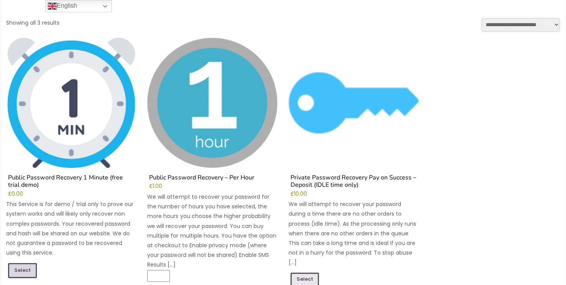 This screenshot has width=566, height=285. What do you see at coordinates (354, 233) in the screenshot?
I see `p: We will attempt to recover your password during a time there are no other orders to process (idle...` at bounding box center [354, 233].